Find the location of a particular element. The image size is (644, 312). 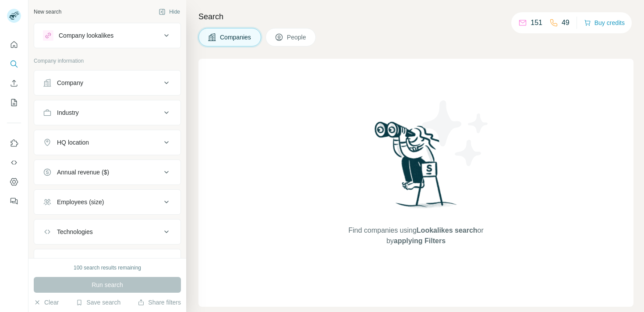

button: Dashboard is located at coordinates (14, 182).